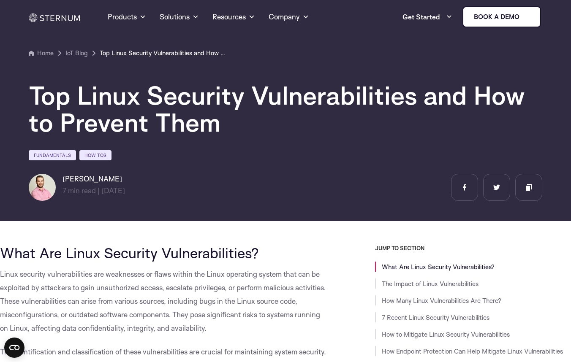 The image size is (571, 362). I want to click on a: Company, so click(289, 17).